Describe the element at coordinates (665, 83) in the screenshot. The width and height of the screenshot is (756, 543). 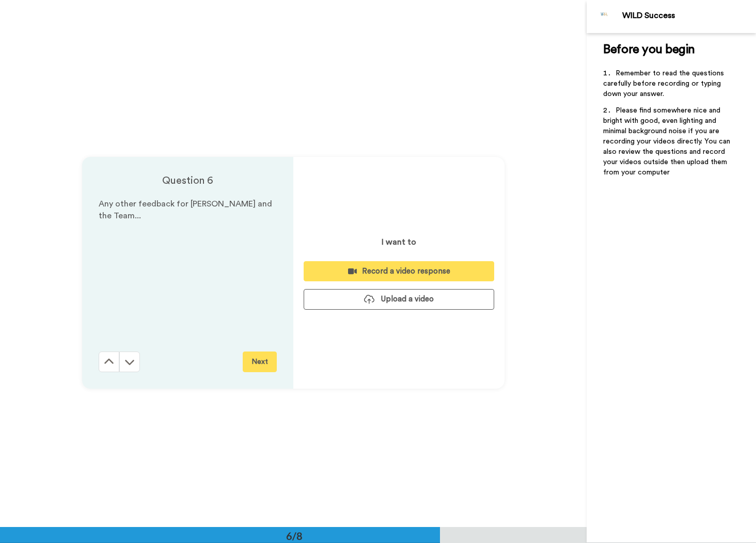
I see `span: Remember to read the questions carefully before recording or typing down your answer.` at that location.